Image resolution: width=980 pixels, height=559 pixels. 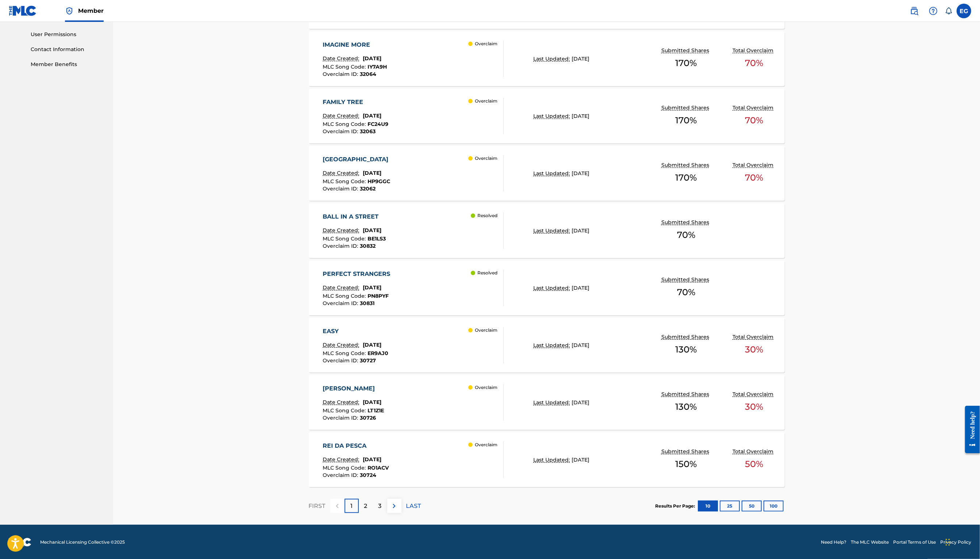 I want to click on span: HP9GGC, so click(x=379, y=181).